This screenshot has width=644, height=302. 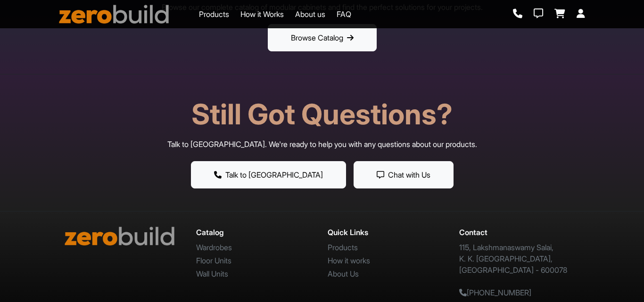 I want to click on button: Chat with Us, so click(x=403, y=175).